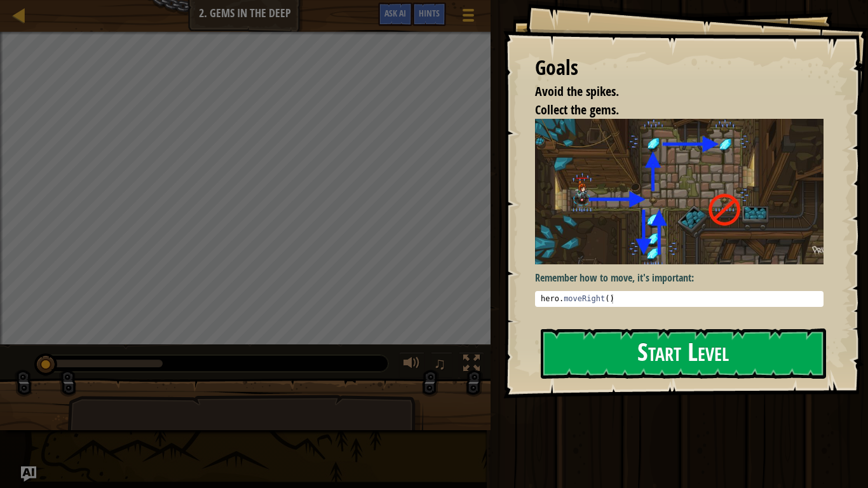 The width and height of the screenshot is (868, 488). What do you see at coordinates (679, 67) in the screenshot?
I see `div: Goals` at bounding box center [679, 67].